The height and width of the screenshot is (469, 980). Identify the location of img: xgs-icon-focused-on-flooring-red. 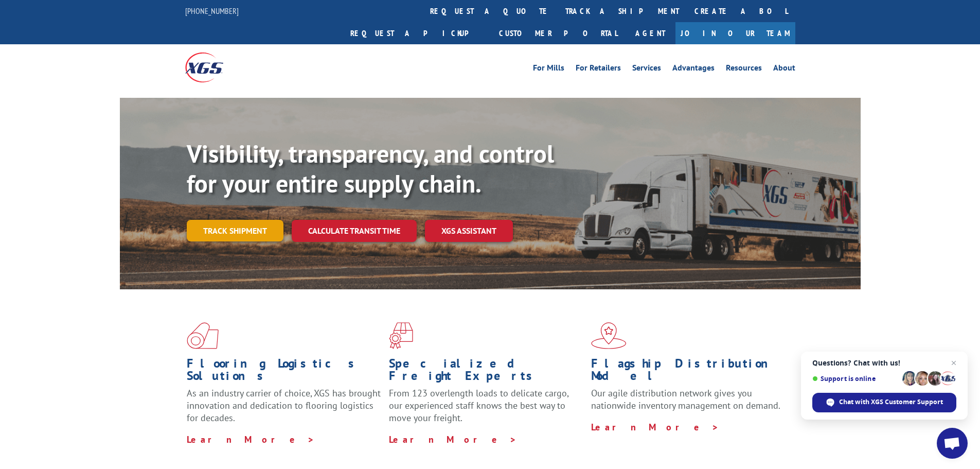
(401, 336).